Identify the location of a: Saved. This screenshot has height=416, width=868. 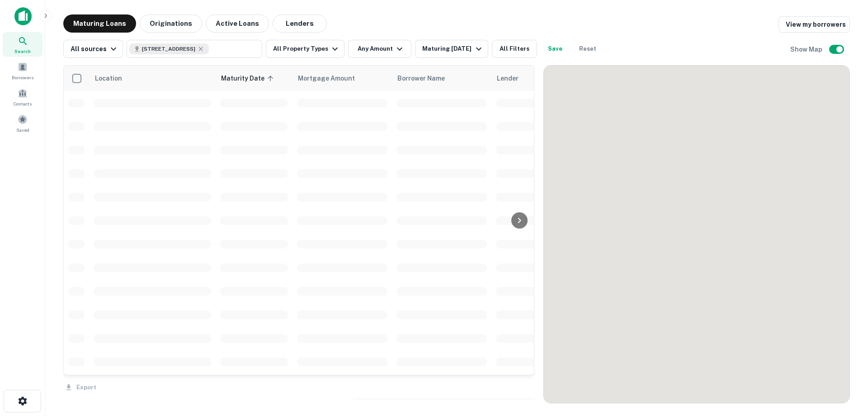
(22, 123).